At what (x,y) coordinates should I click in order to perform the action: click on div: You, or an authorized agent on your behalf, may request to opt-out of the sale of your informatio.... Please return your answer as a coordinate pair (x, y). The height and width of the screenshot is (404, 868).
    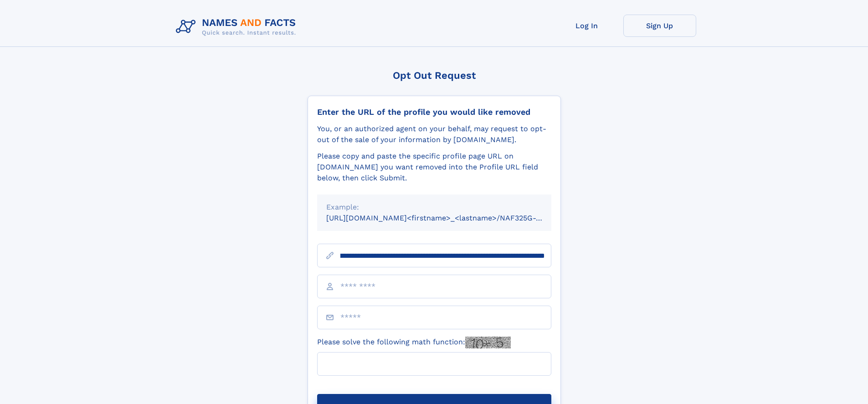
    Looking at the image, I should click on (434, 134).